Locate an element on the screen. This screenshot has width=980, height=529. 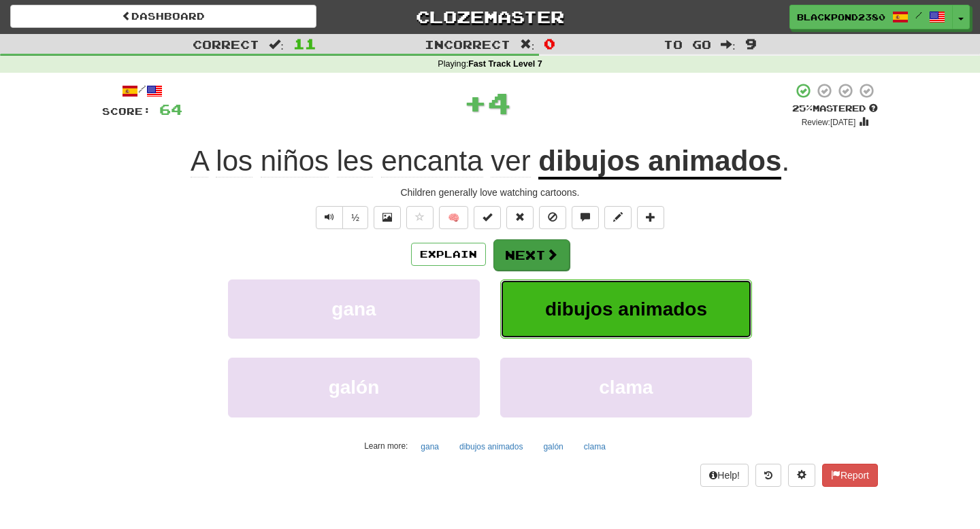
button: Help! is located at coordinates (724, 475).